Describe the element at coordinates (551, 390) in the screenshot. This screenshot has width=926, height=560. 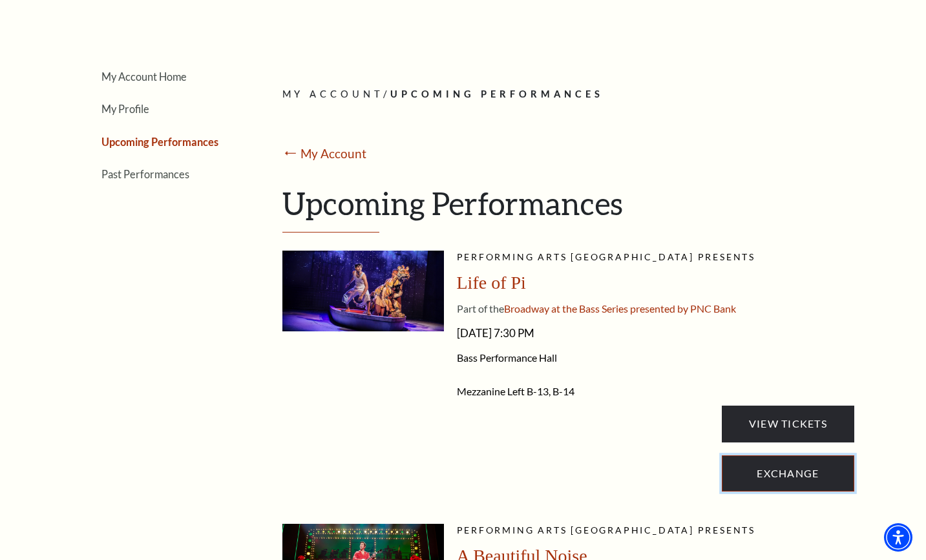
I see `span: B-13, B-14` at that location.